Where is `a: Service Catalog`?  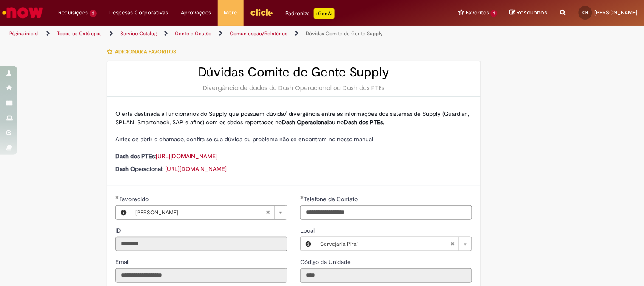 a: Service Catalog is located at coordinates (138, 34).